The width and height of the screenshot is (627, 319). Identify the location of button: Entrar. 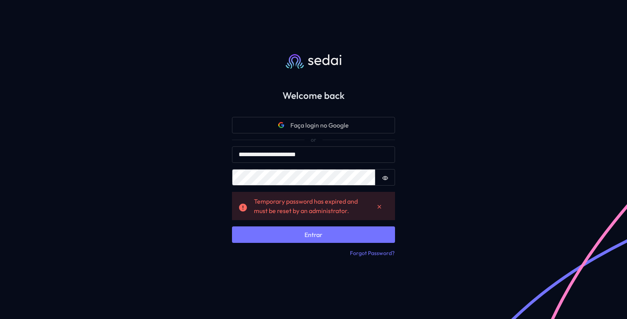
(314, 235).